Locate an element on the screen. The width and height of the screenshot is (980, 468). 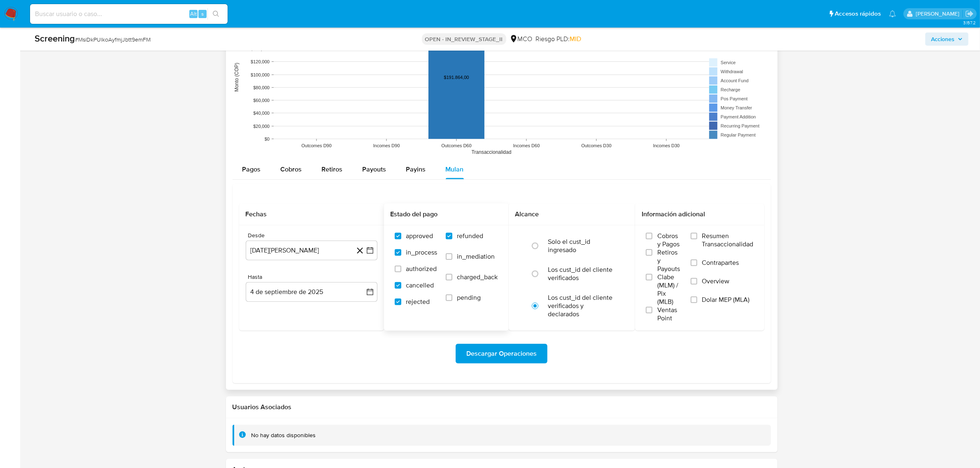
span: Accesos rápidos is located at coordinates (858, 13).